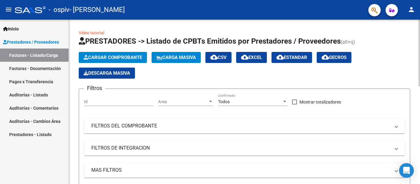 This screenshot has height=184, width=420. Describe the element at coordinates (241, 148) in the screenshot. I see `mat-panel-title: FILTROS DE INTEGRACION` at that location.